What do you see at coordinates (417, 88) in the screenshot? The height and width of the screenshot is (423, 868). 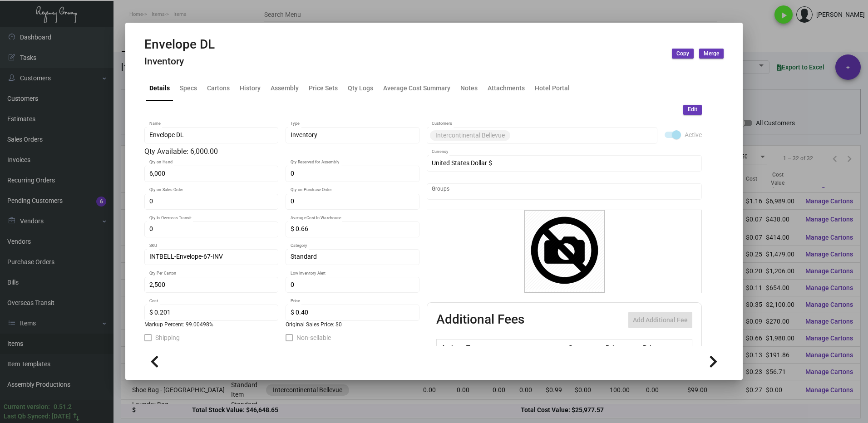 I see `div: Average Cost Summary` at bounding box center [417, 88].